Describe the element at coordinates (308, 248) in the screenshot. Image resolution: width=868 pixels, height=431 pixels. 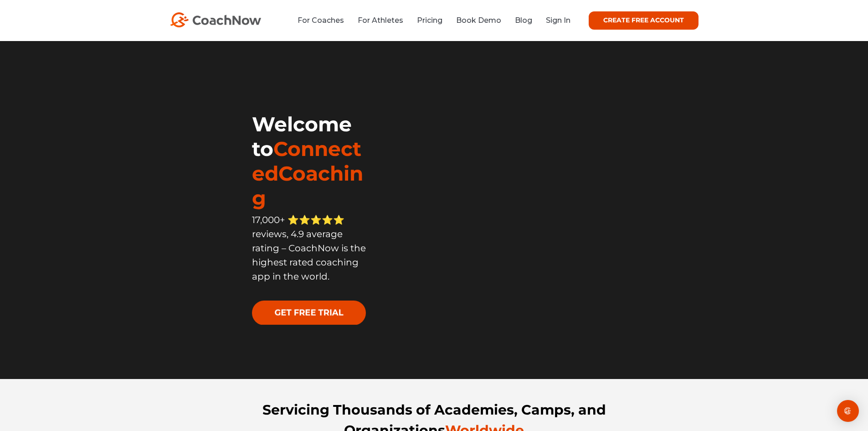
I see `span: 17,000+ ⭐️⭐️⭐️⭐️⭐️ reviews, 4.9 average rating – CoachNow is the highest rated coaching app in th...` at that location.